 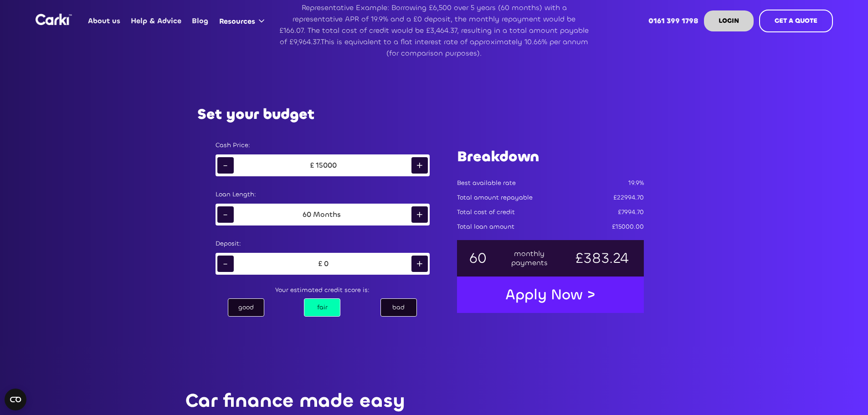 I want to click on a: home, so click(x=54, y=19).